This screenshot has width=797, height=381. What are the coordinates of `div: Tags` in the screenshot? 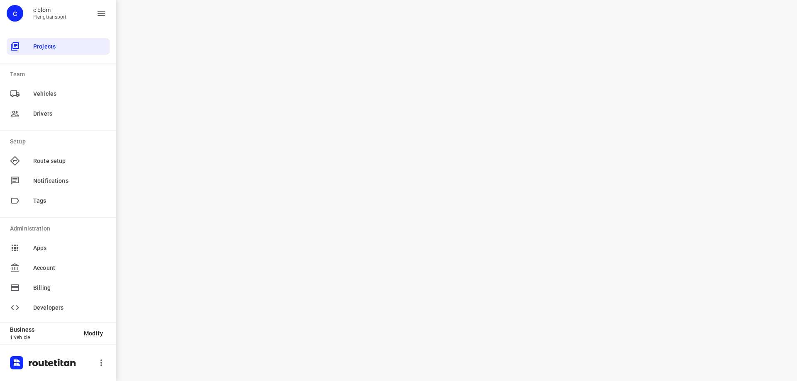 It's located at (58, 201).